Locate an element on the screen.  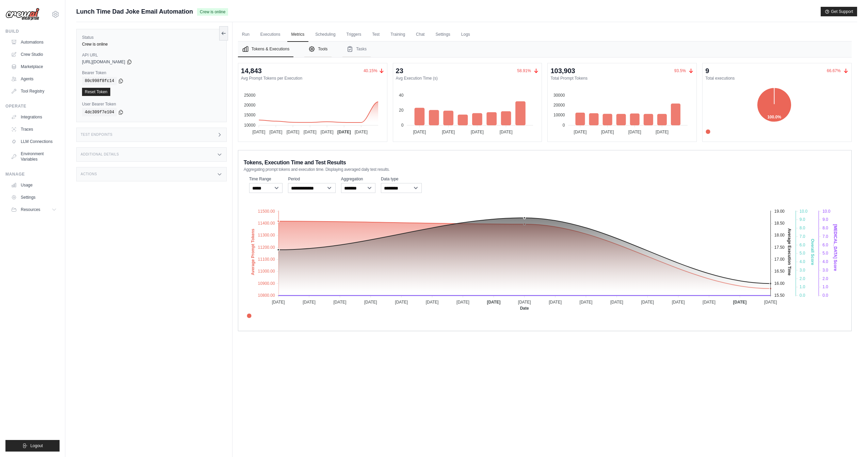
tspan: 15000 is located at coordinates (250, 115).